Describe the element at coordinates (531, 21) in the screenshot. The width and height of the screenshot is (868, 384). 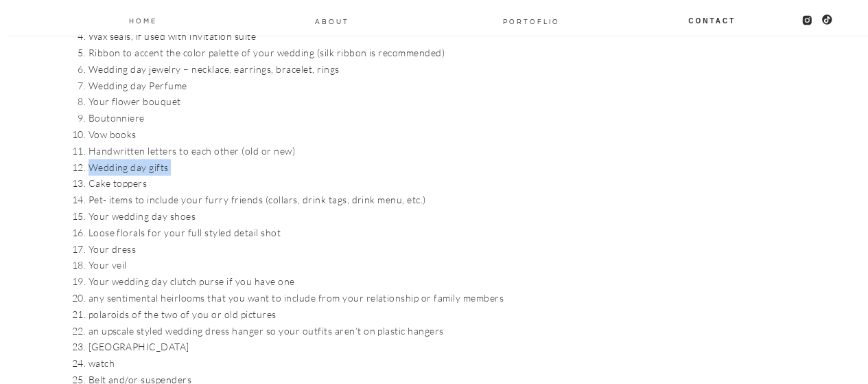
I see `nav: PORTOFLIO` at that location.